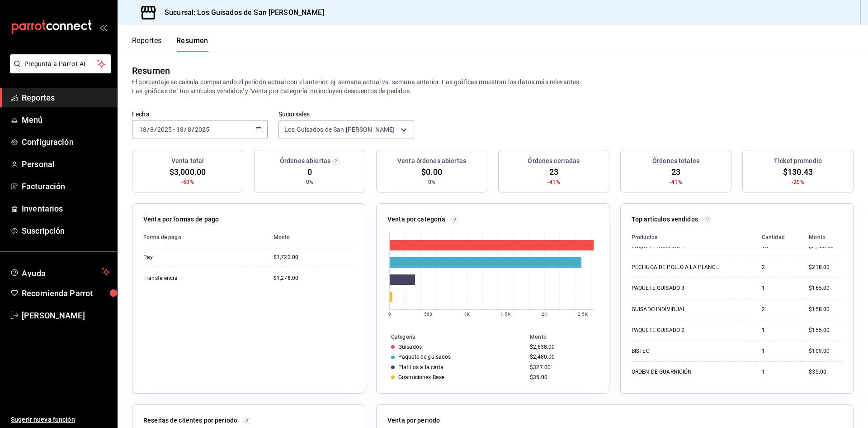 This screenshot has width=868, height=428. Describe the element at coordinates (305, 161) in the screenshot. I see `h3: Órdenes abiertas` at that location.